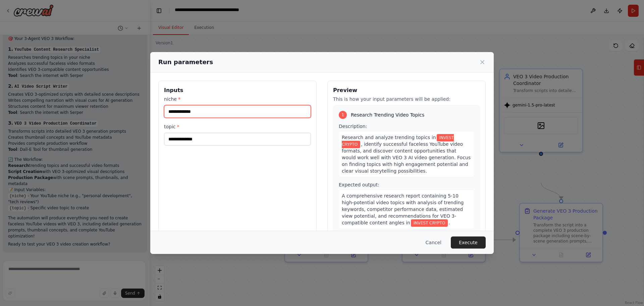 Image resolution: width=644 pixels, height=306 pixels. Describe the element at coordinates (389, 137) in the screenshot. I see `span: Research and analyze trending topics in` at that location.